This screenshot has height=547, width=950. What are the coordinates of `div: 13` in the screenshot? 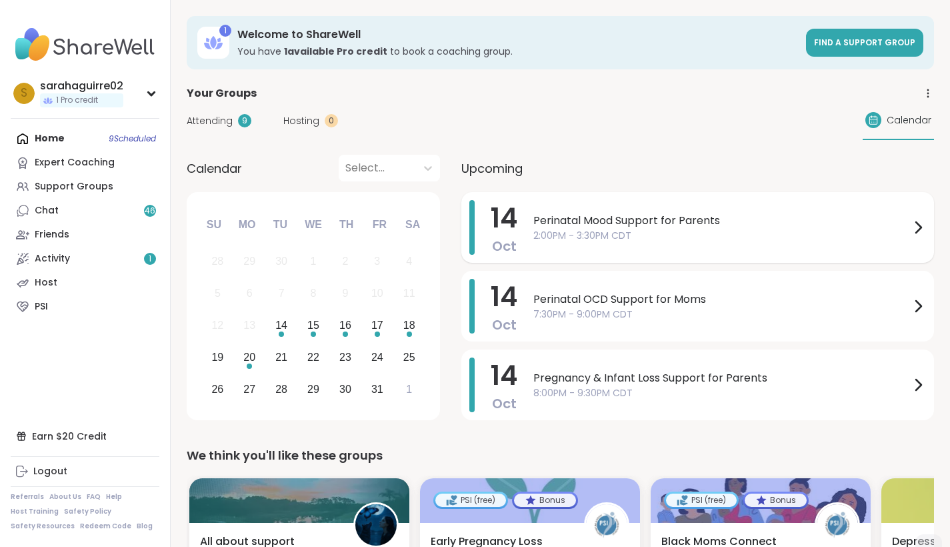 It's located at (249, 325).